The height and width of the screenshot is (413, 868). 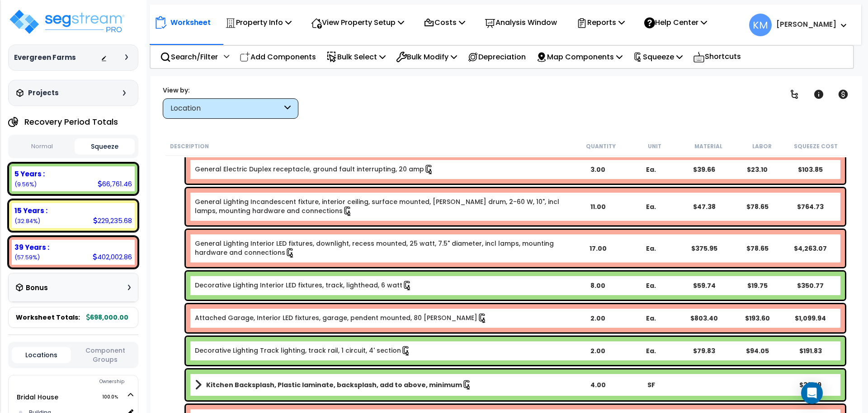 What do you see at coordinates (598, 248) in the screenshot?
I see `div: 17.00` at bounding box center [598, 248].